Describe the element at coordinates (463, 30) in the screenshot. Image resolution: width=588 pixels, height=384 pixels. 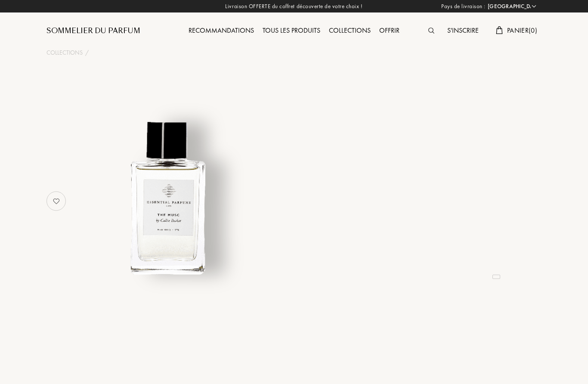
I see `a: S'inscrire` at that location.